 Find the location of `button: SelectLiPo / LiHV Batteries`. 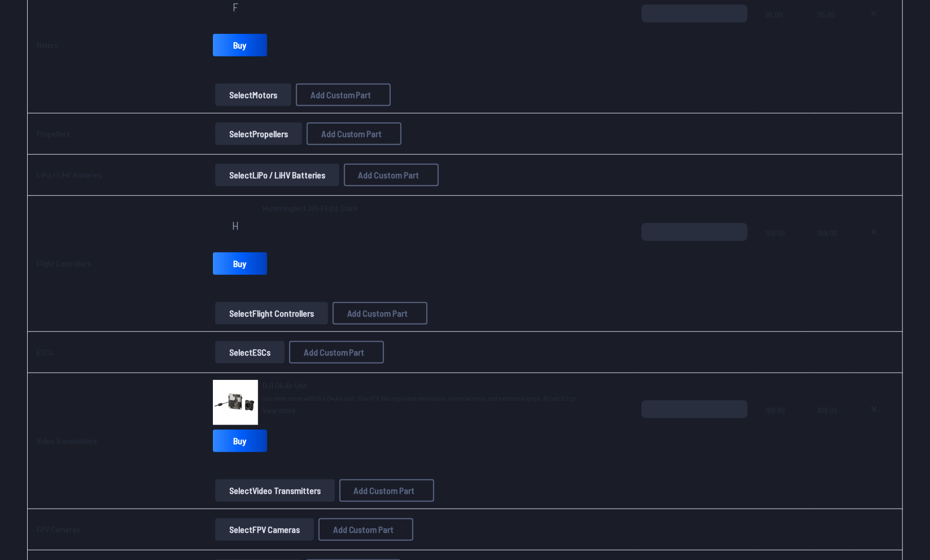

button: SelectLiPo / LiHV Batteries is located at coordinates (277, 175).